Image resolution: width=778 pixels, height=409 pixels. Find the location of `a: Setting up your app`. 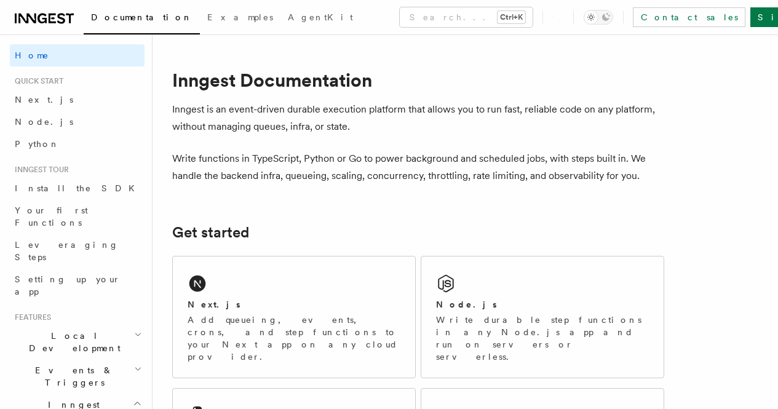

a: Setting up your app is located at coordinates (77, 286).